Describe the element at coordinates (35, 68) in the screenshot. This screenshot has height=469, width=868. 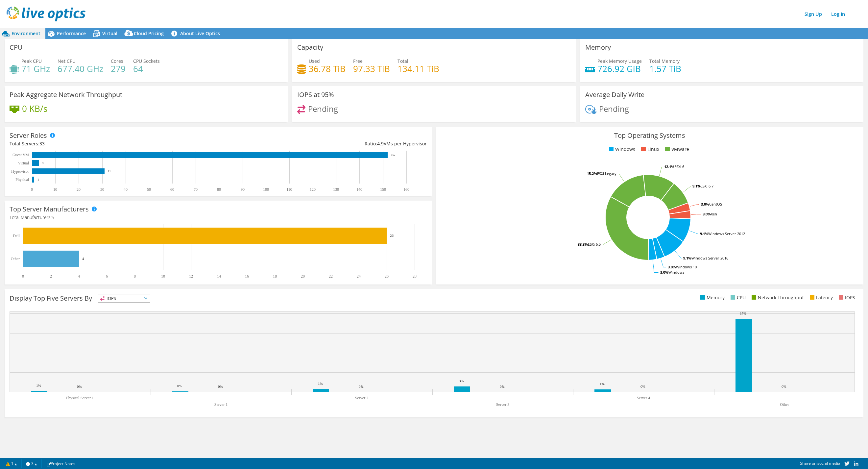
I see `h4: 71 GHz` at that location.